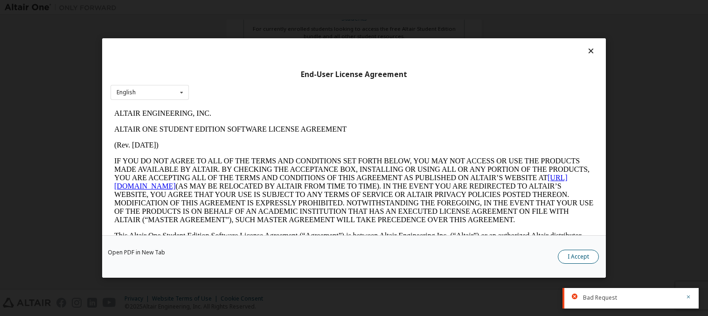 The width and height of the screenshot is (708, 316). I want to click on a: Open PDF in New Tab, so click(136, 252).